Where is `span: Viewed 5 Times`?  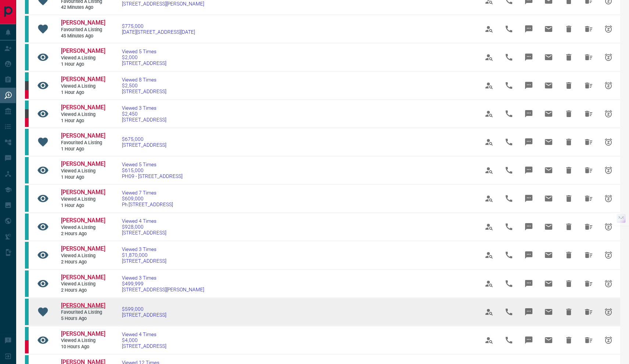 span: Viewed 5 Times is located at coordinates (152, 165).